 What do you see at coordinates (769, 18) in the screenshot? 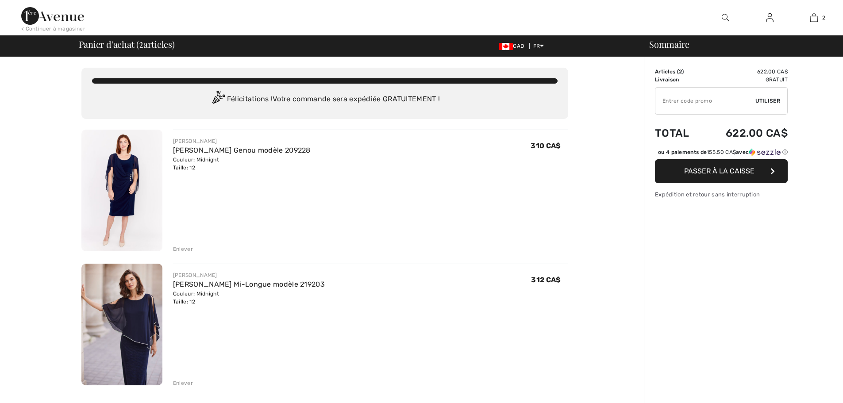
I see `a: Se connecter` at bounding box center [769, 18].